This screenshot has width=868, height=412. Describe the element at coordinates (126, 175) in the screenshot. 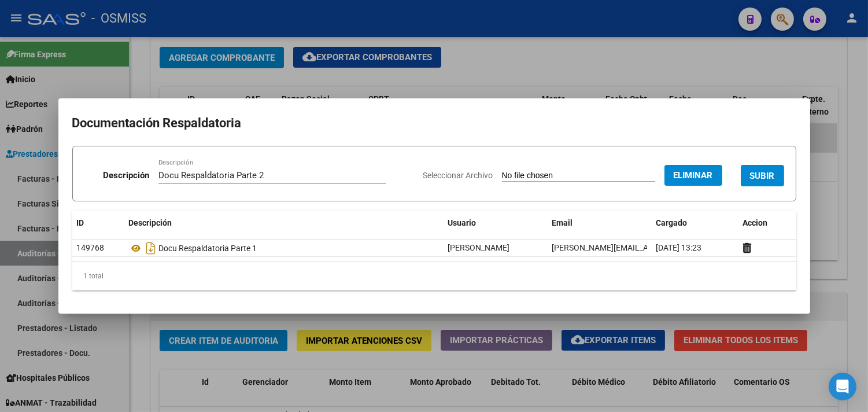

I see `p: Descripción` at that location.